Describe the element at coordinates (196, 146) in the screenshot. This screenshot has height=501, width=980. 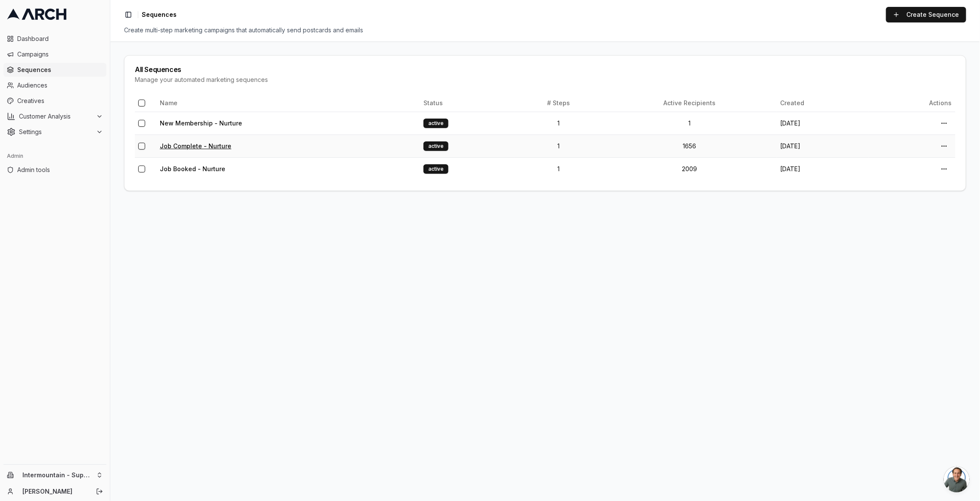
I see `a: Job Complete - Nurture` at that location.